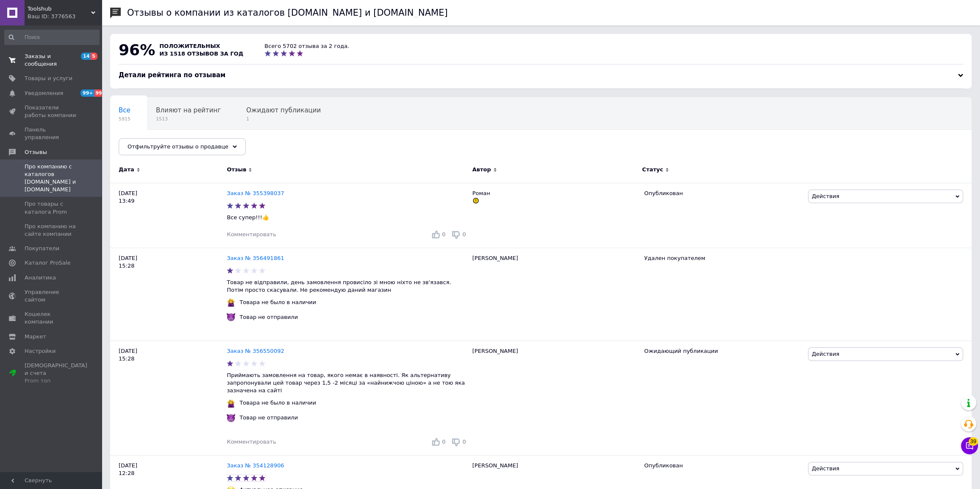 This screenshot has height=489, width=980. Describe the element at coordinates (284, 119) in the screenshot. I see `span: 1` at that location.